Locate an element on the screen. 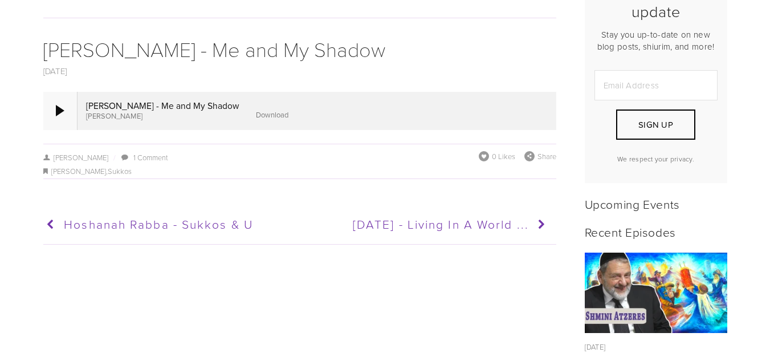 This screenshot has height=361, width=770. span: 0 Likes is located at coordinates (504, 156).